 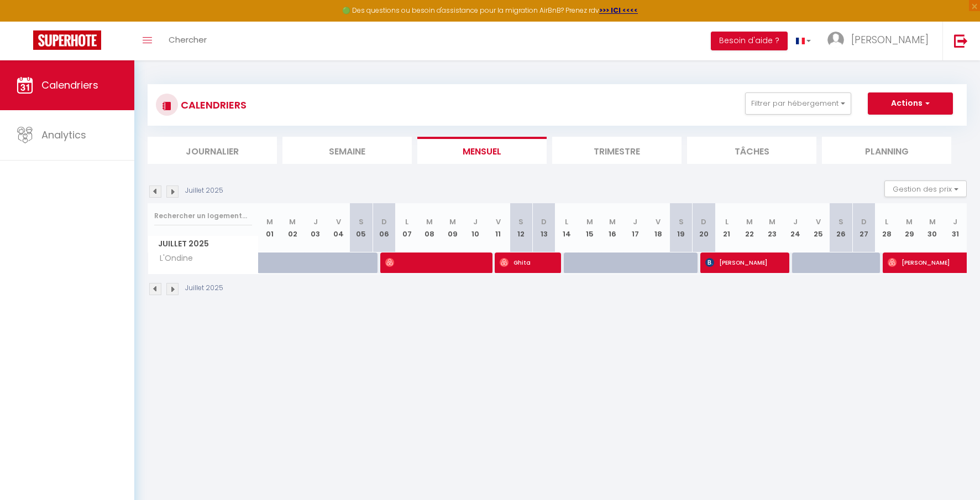 I want to click on span: Chercher, so click(x=187, y=40).